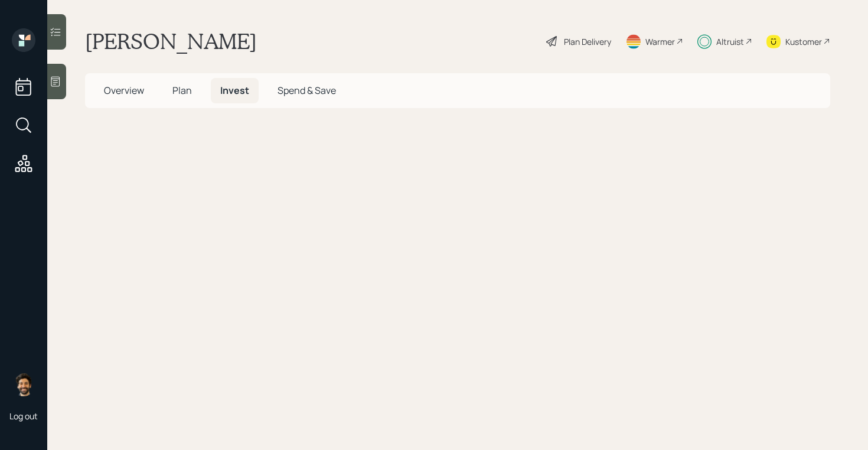  What do you see at coordinates (182, 90) in the screenshot?
I see `span: Plan` at bounding box center [182, 90].